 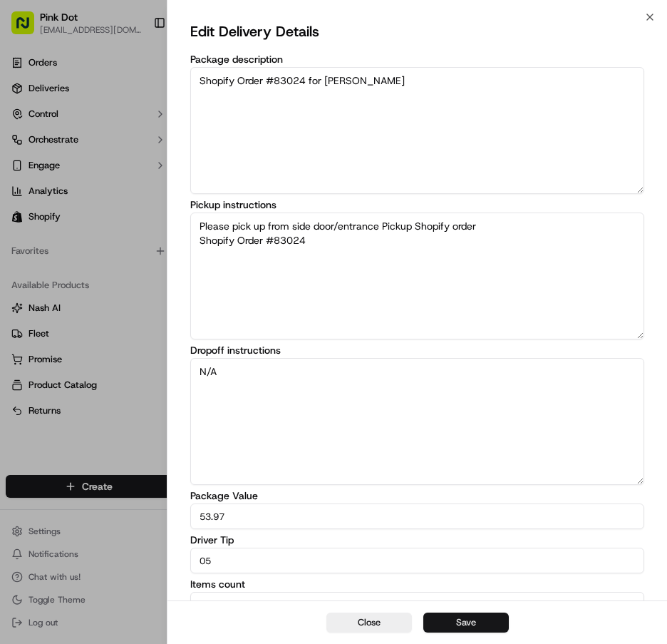 I want to click on div: We're available if you need us!, so click(x=130, y=156).